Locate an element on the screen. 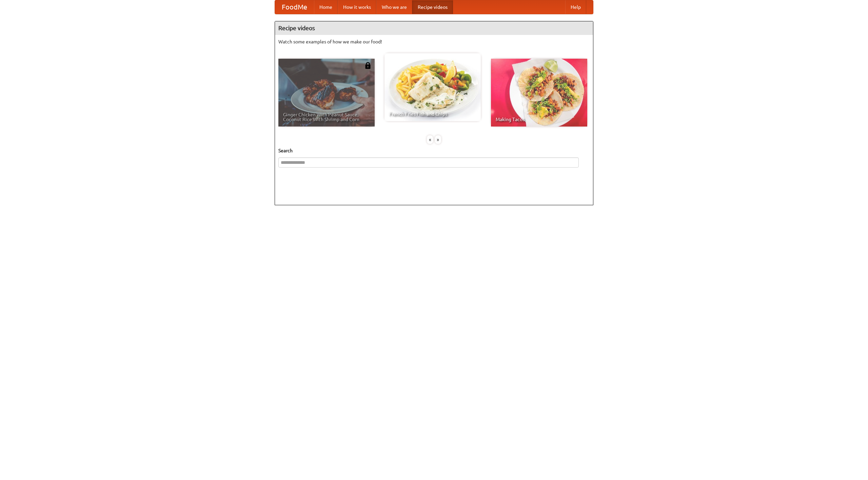 Image resolution: width=868 pixels, height=480 pixels. a: French Fries Fish and Chips is located at coordinates (433, 87).